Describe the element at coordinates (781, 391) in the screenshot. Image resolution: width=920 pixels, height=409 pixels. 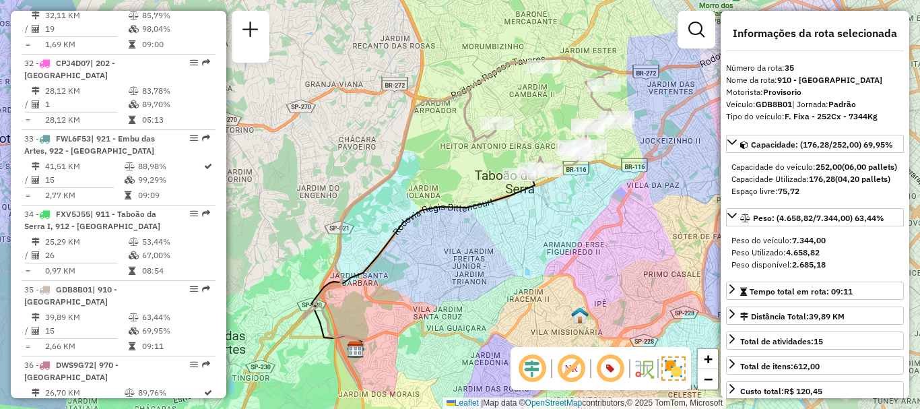
I see `div: Custo total:` at that location.